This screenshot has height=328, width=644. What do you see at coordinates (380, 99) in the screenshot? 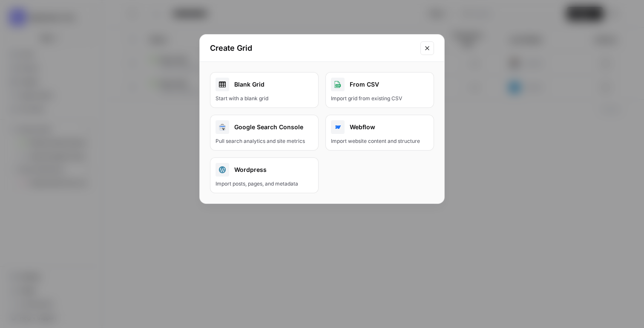
I see `div: Import grid from existing CSV` at bounding box center [380, 99].